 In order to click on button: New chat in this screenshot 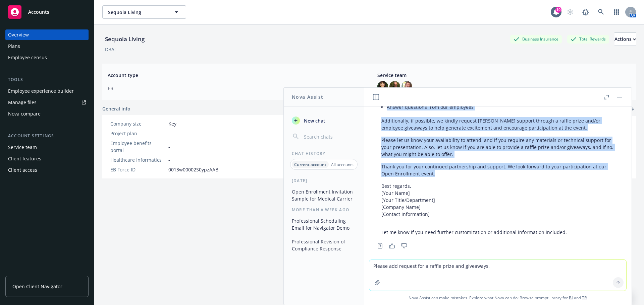, I will do `click(324, 121)`.